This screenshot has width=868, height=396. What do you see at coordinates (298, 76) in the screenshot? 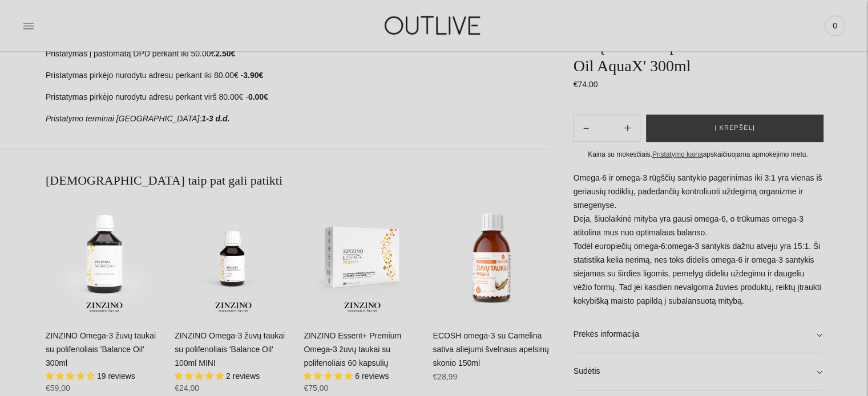
I see `p: Pristatymas pirkėjo nurodytu adresu perkant iki 80.00€ -` at bounding box center [298, 76].